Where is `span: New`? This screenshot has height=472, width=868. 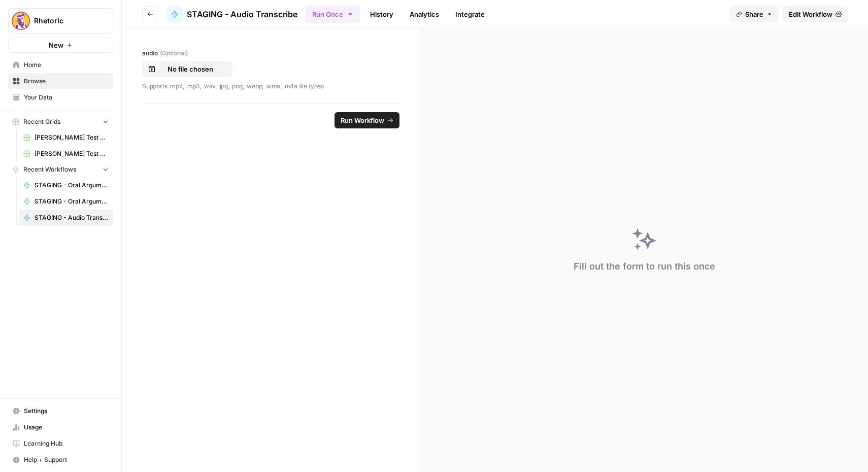 span: New is located at coordinates (56, 45).